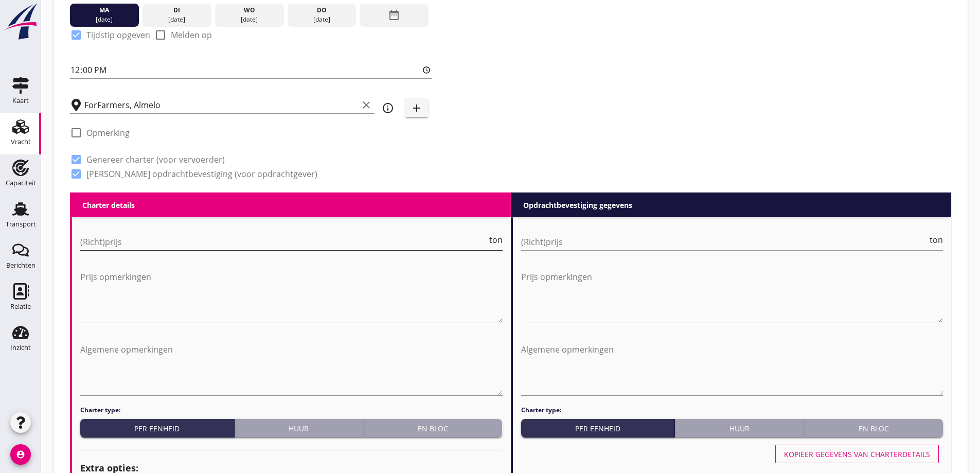  What do you see at coordinates (108, 133) in the screenshot?
I see `label: Opmerking` at bounding box center [108, 133].